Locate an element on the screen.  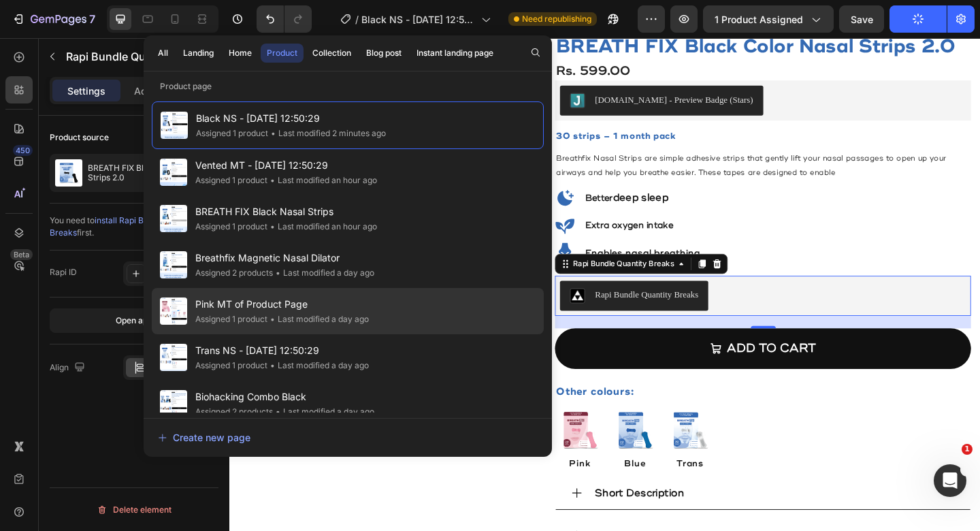
div: Rs. 599.00 is located at coordinates (580, 36).